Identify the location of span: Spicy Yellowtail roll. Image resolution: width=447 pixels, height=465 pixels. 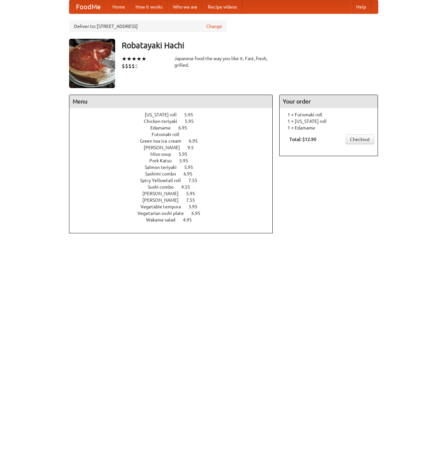
(164, 181).